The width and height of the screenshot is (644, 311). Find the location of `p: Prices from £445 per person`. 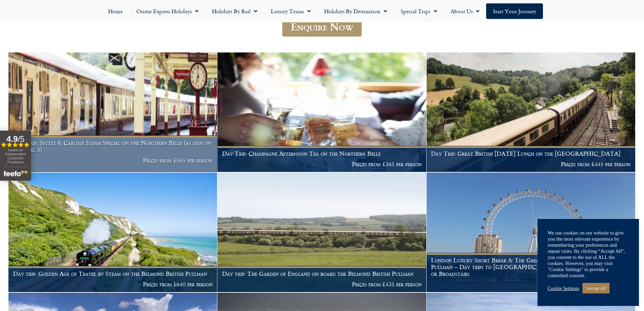

p: Prices from £445 per person is located at coordinates (531, 164).